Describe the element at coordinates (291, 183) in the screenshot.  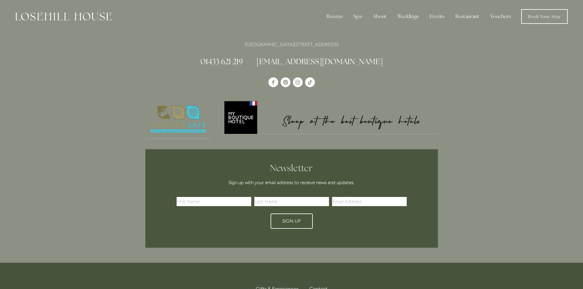
I see `p: Sign up with your email address to receive news and updates.` at that location.